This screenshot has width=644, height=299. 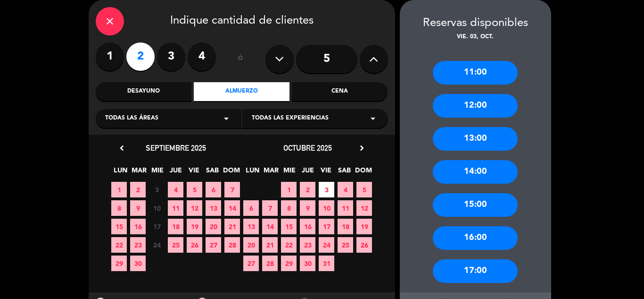 What do you see at coordinates (475, 105) in the screenshot?
I see `div: 12:00` at bounding box center [475, 105].